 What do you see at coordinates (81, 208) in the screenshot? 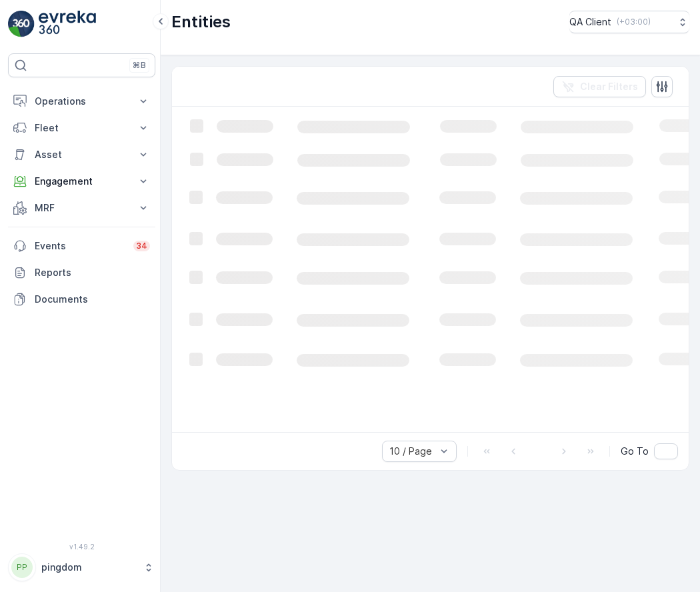
I see `button: MRF` at bounding box center [81, 208].